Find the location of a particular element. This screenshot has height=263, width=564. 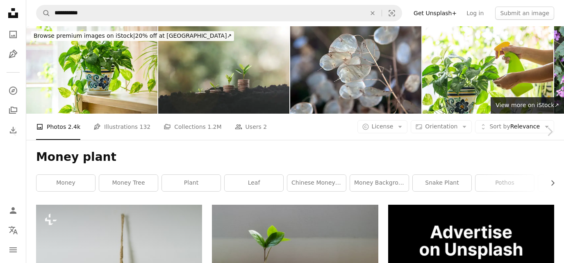

button: Clear is located at coordinates (372, 13).